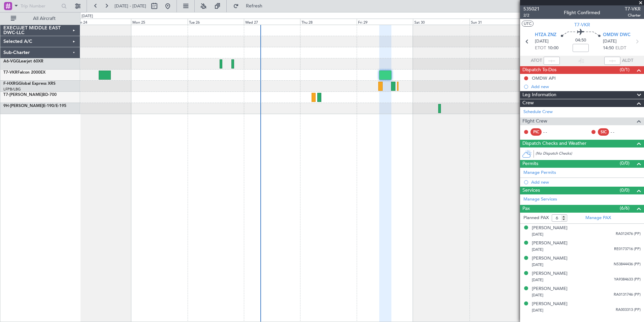 The image size is (644, 322). Describe the element at coordinates (12, 89) in the screenshot. I see `a: LFPB/LBG` at that location.